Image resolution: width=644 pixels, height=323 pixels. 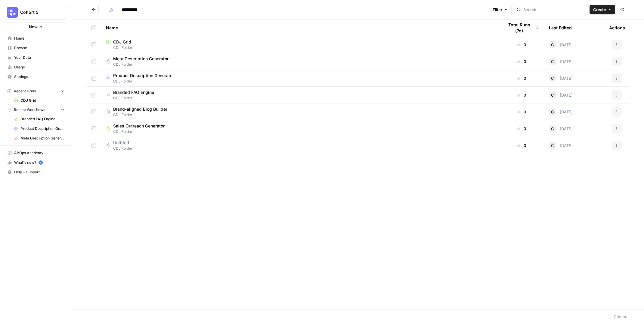 What do you see at coordinates (553, 10) in the screenshot?
I see `input: Search` at bounding box center [553, 10].